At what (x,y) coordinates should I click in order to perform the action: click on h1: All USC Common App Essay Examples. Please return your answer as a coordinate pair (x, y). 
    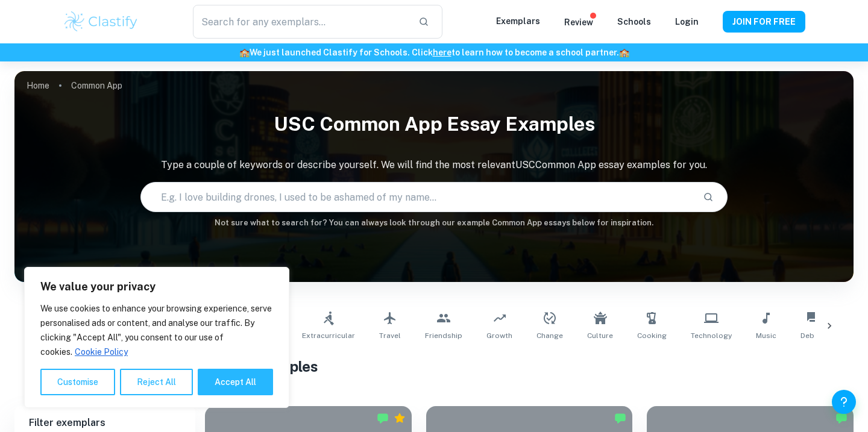
    Looking at the image, I should click on (434, 366).